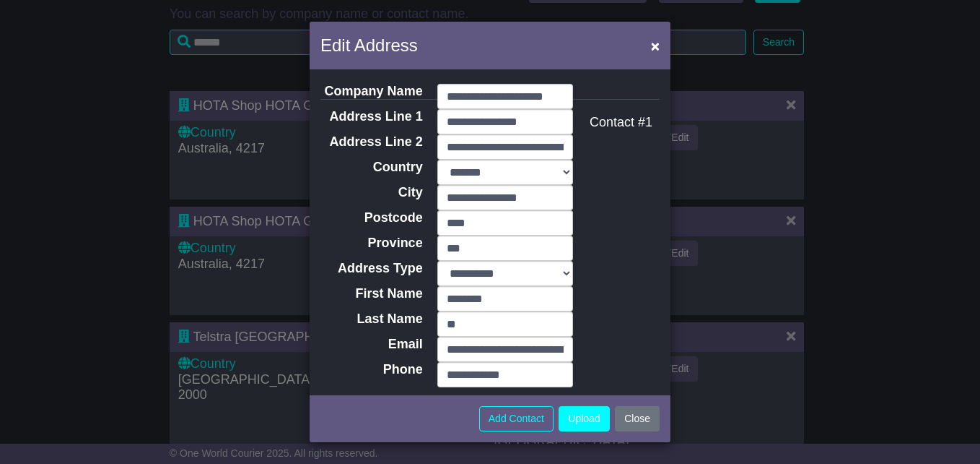 The height and width of the screenshot is (464, 980). What do you see at coordinates (584, 418) in the screenshot?
I see `button: Upload` at bounding box center [584, 418].